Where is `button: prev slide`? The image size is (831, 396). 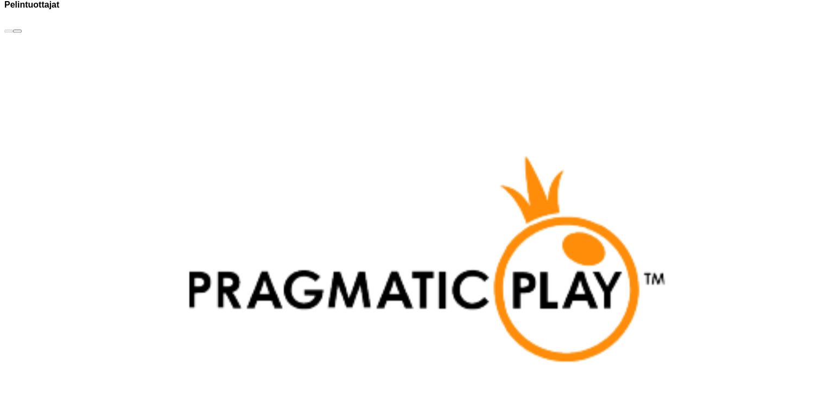
button: prev slide is located at coordinates (9, 31).